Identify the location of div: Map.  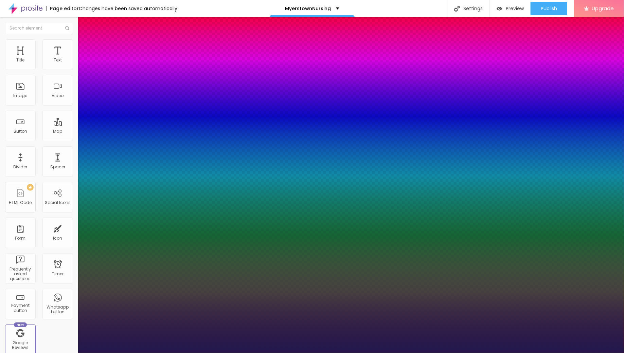
(58, 131).